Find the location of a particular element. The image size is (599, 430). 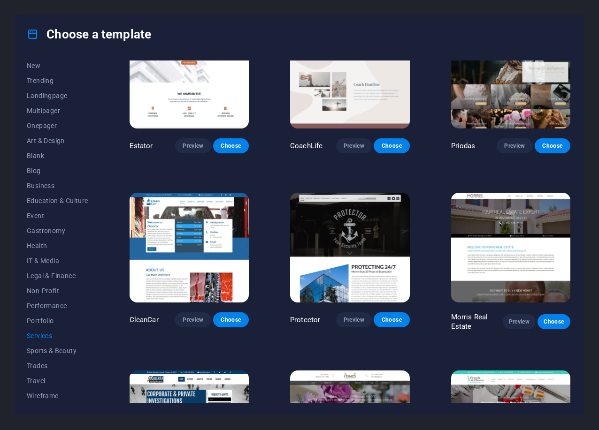

span: Trades is located at coordinates (57, 366).